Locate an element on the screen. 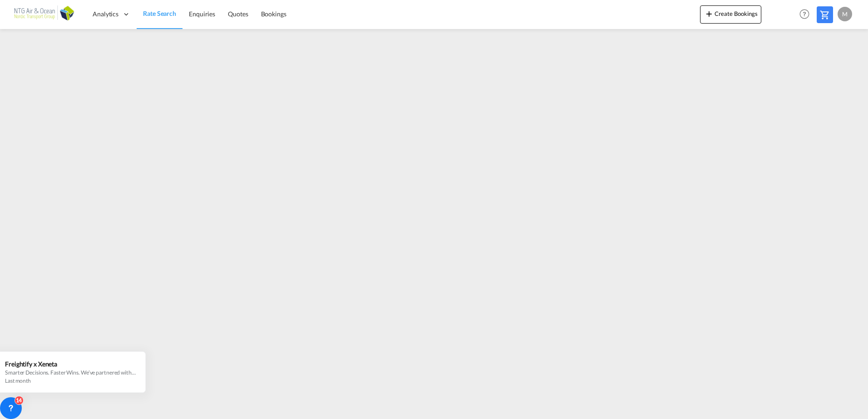  span: Analytics is located at coordinates (106, 14).